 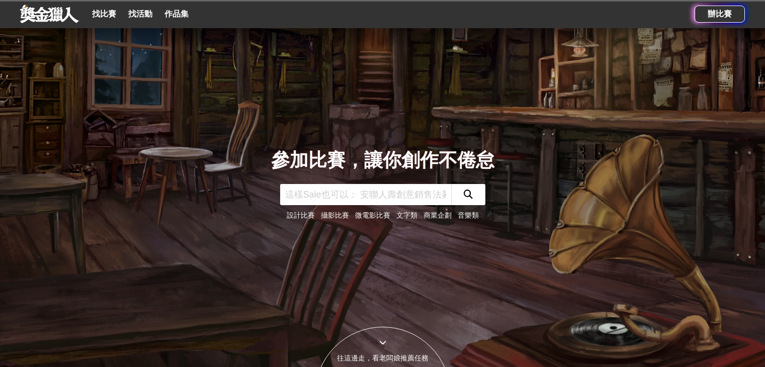 What do you see at coordinates (720, 14) in the screenshot?
I see `div: 辦比賽` at bounding box center [720, 14].